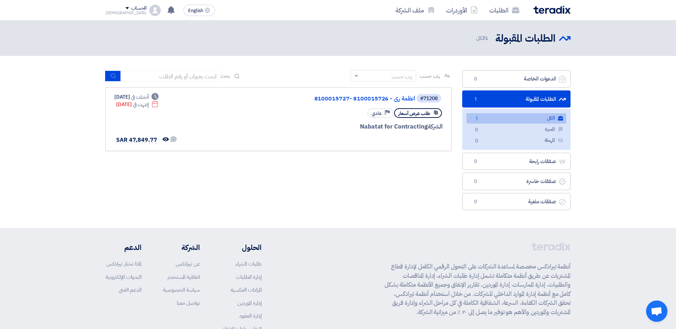 The width and height of the screenshot is (676, 329). What do you see at coordinates (657, 311) in the screenshot?
I see `a: Open chat` at bounding box center [657, 311].